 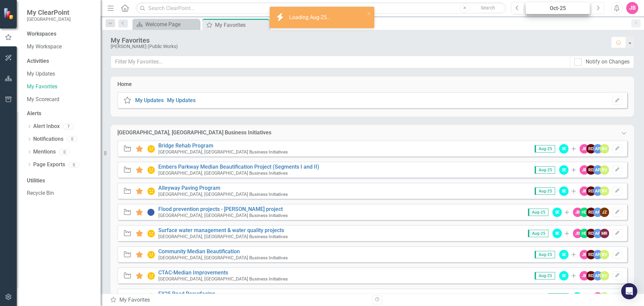 I want to click on a: Mentions, so click(x=44, y=152).